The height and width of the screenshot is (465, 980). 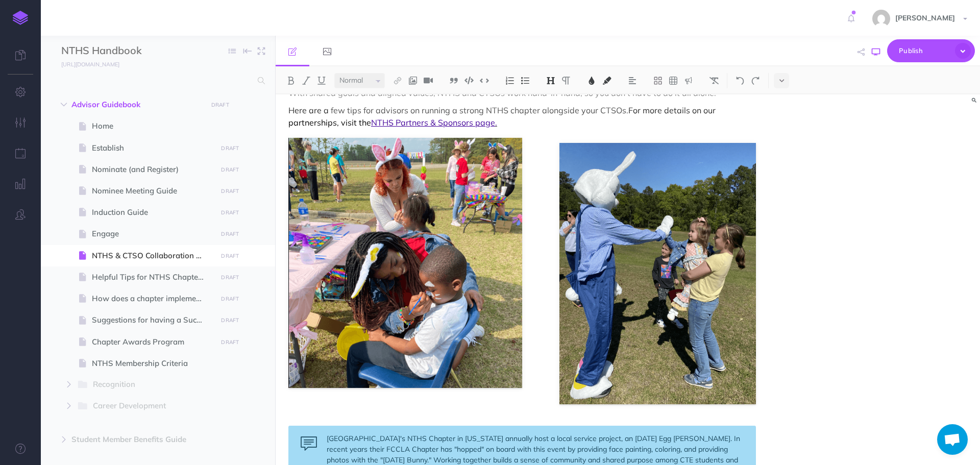 I want to click on span: Student Member Benefits Guide, so click(x=137, y=439).